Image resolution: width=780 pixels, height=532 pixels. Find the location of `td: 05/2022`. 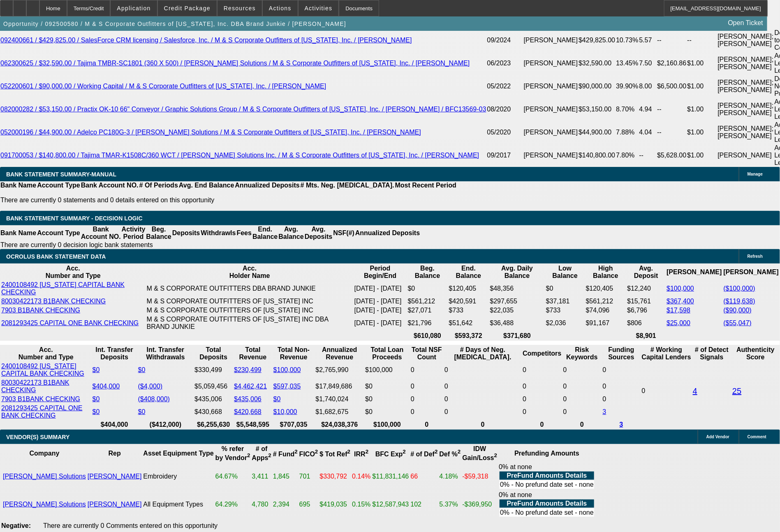

td: 05/2022 is located at coordinates (505, 86).